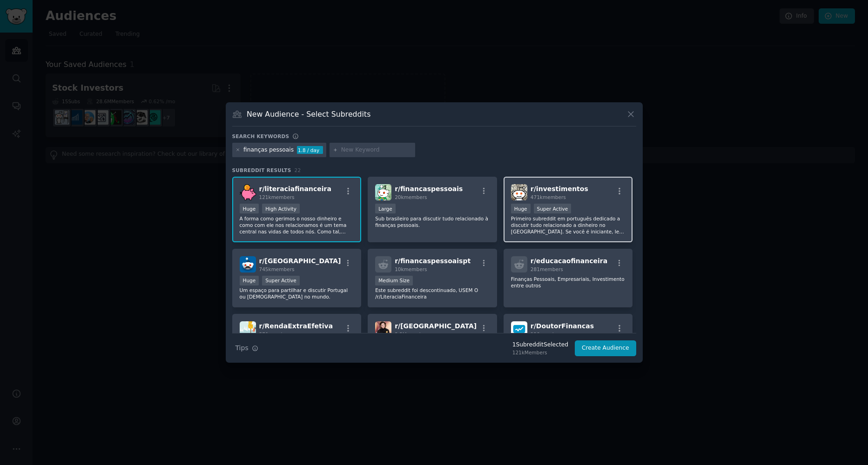 Image resolution: width=868 pixels, height=465 pixels. What do you see at coordinates (541, 345) in the screenshot?
I see `div: 1 Subreddit Selected` at bounding box center [541, 345].